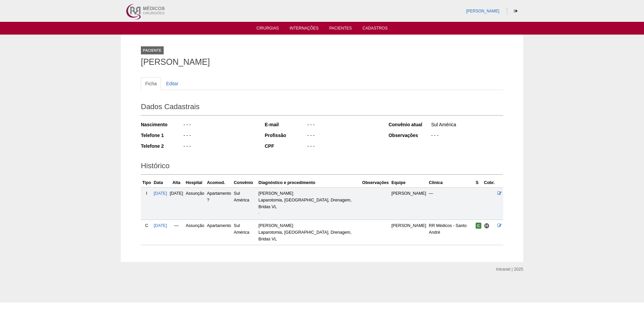 The height and width of the screenshot is (320, 644). What do you see at coordinates (510, 269) in the screenshot?
I see `div: Intranet | 2025` at bounding box center [510, 269].